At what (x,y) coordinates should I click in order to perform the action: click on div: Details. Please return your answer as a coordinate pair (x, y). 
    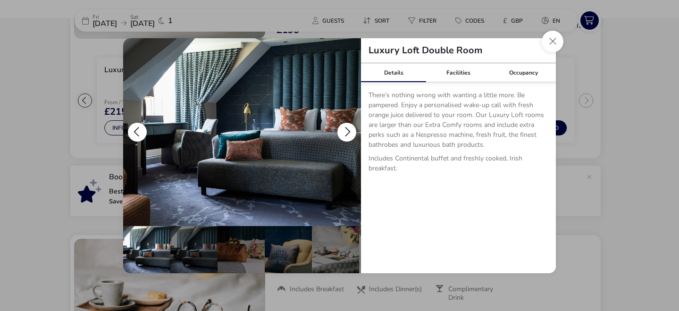
    Looking at the image, I should click on (394, 73).